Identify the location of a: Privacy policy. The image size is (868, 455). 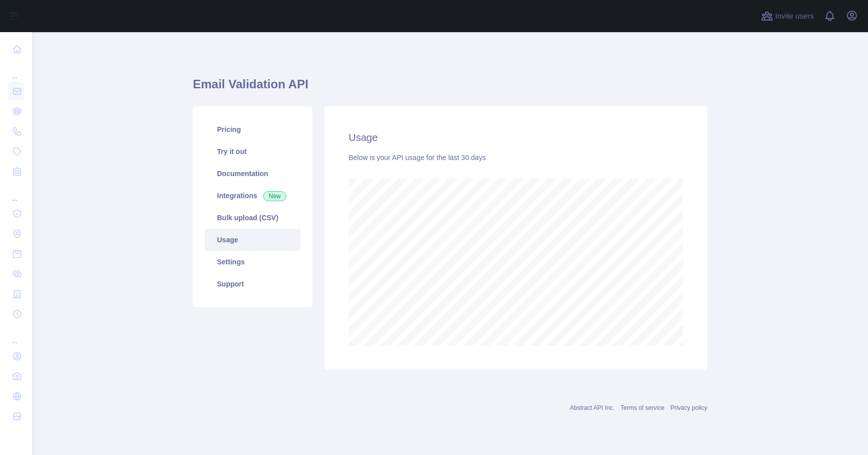
(689, 409).